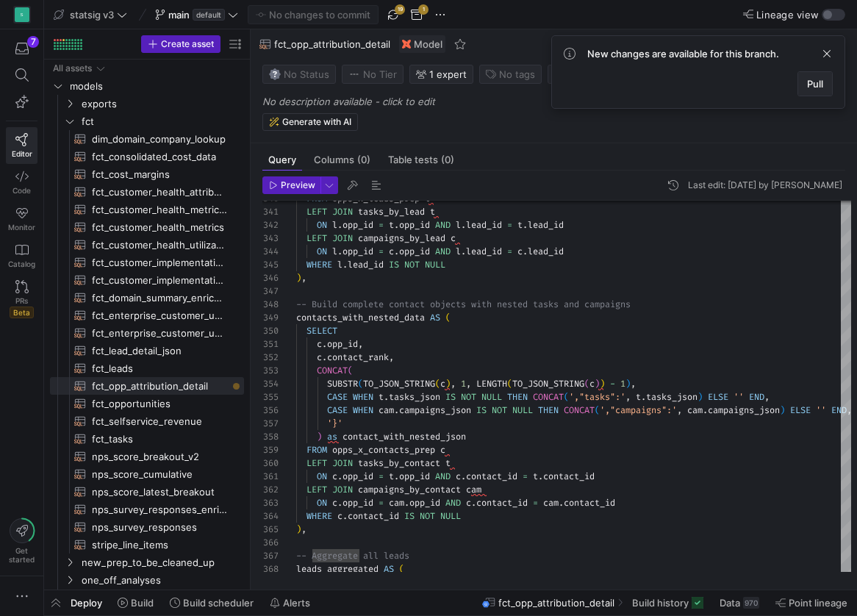 The image size is (857, 616). What do you see at coordinates (21, 299) in the screenshot?
I see `a: PRsBeta` at bounding box center [21, 299].